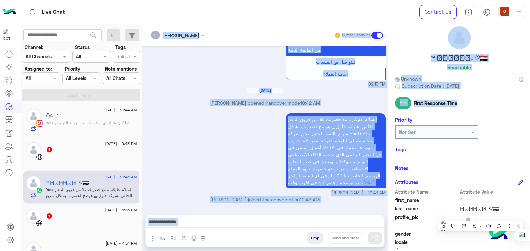 The height and width of the screenshot is (251, 530). Describe the element at coordinates (438, 12) in the screenshot. I see `a: Contact Us` at that location.